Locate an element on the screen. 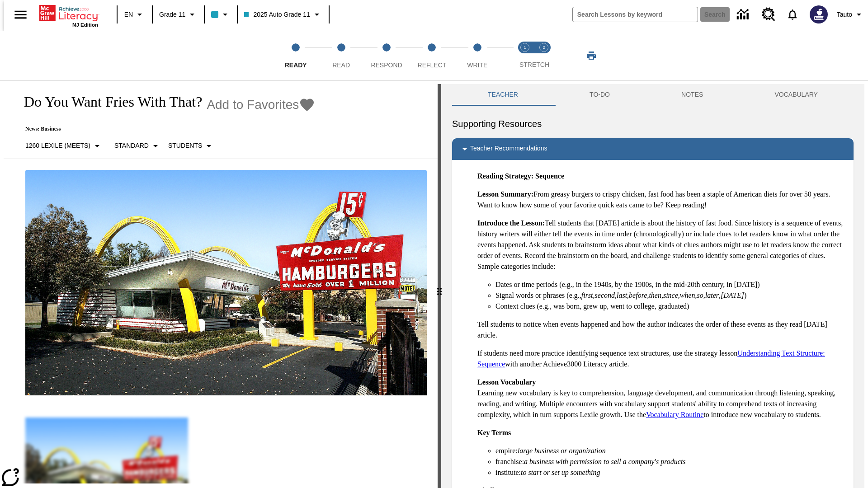 This screenshot has height=488, width=868. em: since is located at coordinates (670, 295).